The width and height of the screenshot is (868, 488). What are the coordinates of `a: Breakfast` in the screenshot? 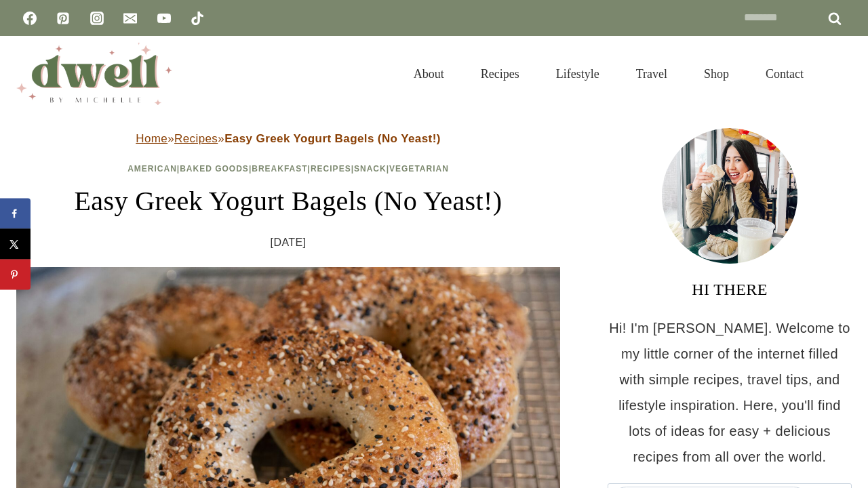 It's located at (279, 169).